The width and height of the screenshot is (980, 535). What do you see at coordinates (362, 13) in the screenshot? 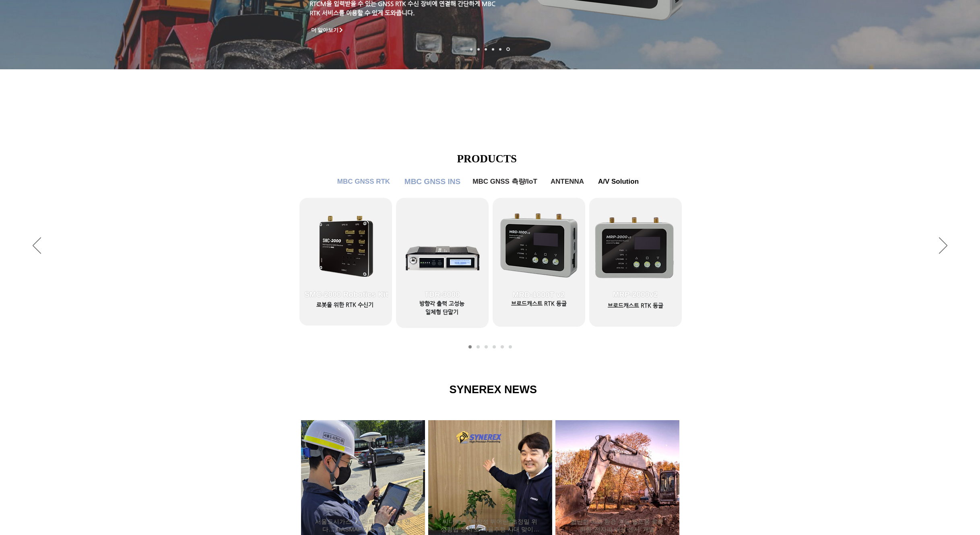
I see `a: RTK 서비스를 이용할 수 있게 도와줍니다.` at bounding box center [362, 13].